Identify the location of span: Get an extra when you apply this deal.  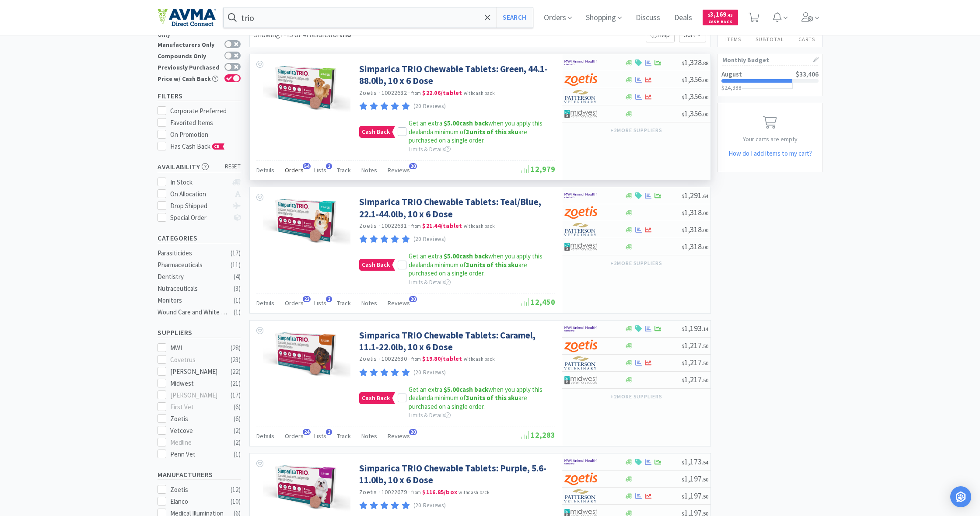
(475, 393).